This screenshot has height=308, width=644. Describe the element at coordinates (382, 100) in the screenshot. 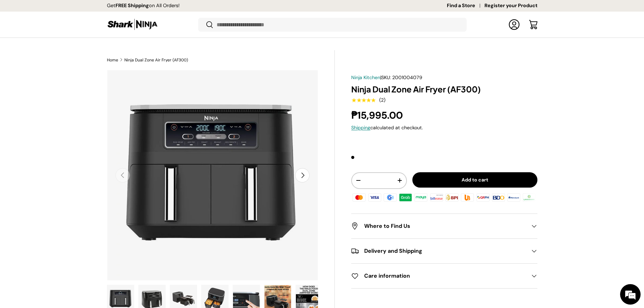

I see `div: (2)` at that location.